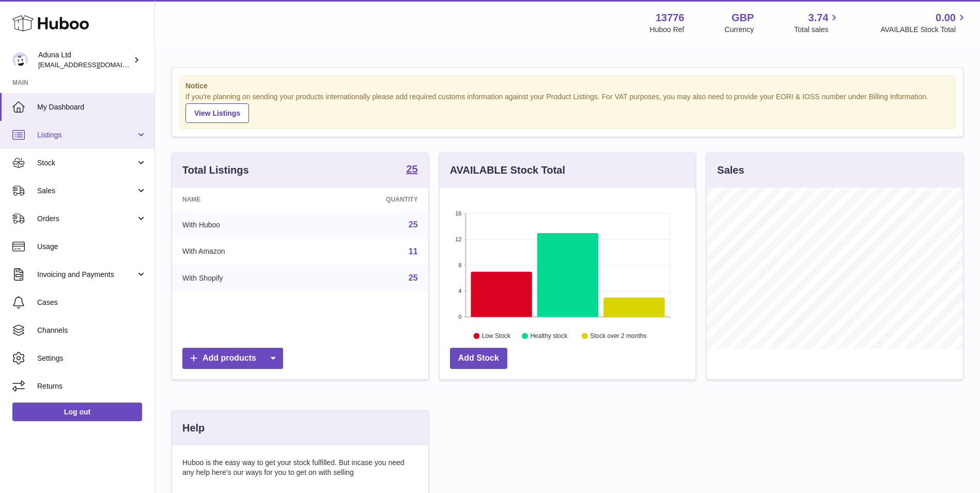 This screenshot has width=980, height=493. What do you see at coordinates (300, 468) in the screenshot?
I see `p: Huboo is the easy way to get your stock fulfilled. But incase you need any help here's our ways f...` at bounding box center [300, 468].